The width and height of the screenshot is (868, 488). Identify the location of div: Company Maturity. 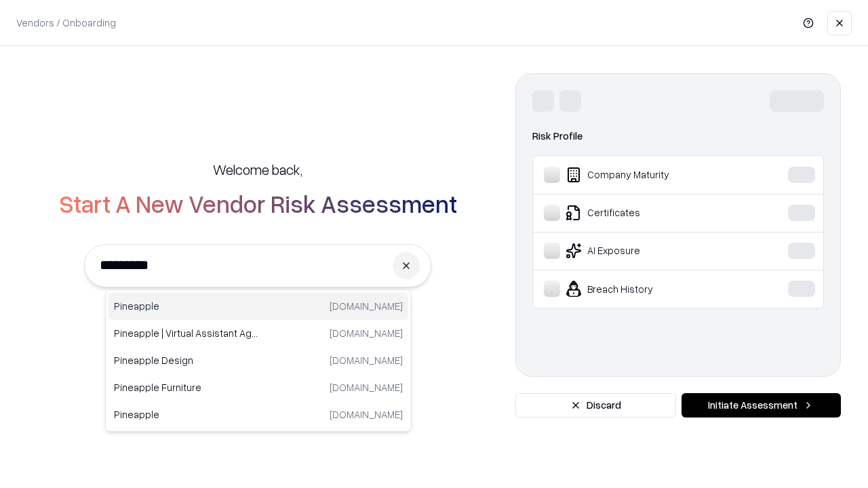
(645, 175).